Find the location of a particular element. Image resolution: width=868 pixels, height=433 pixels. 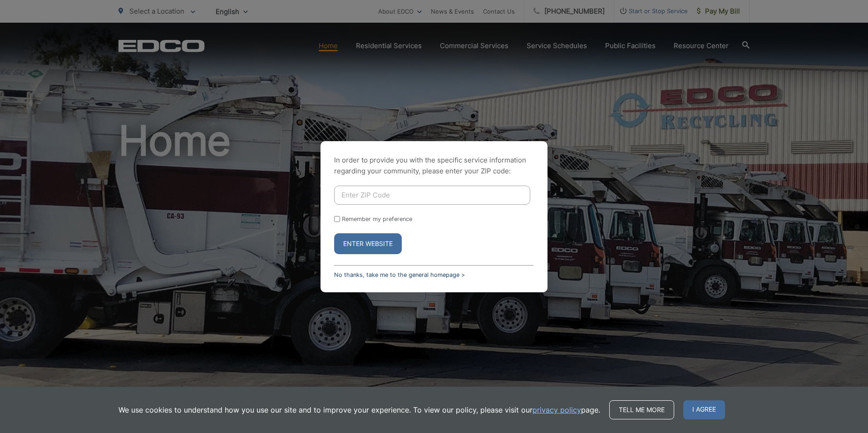

label: Remember my preference is located at coordinates (377, 218).